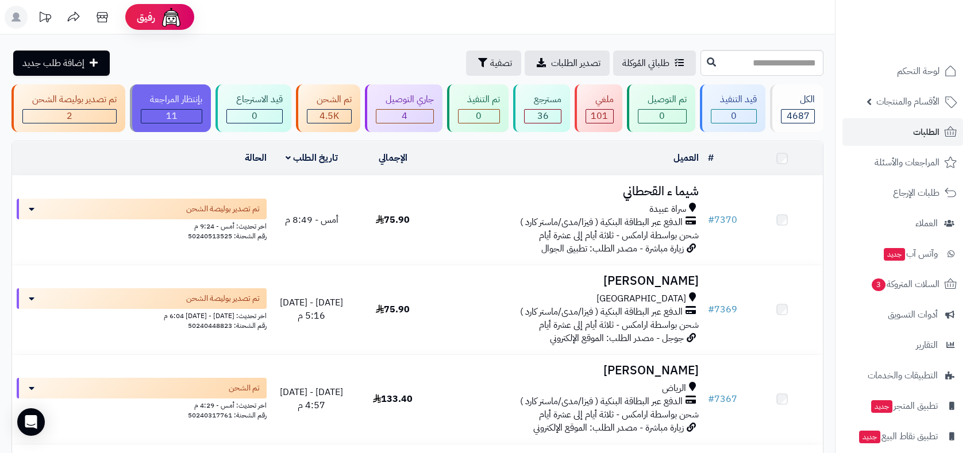 This screenshot has height=453, width=970. Describe the element at coordinates (541, 108) in the screenshot. I see `a: مسترجع 36` at that location.